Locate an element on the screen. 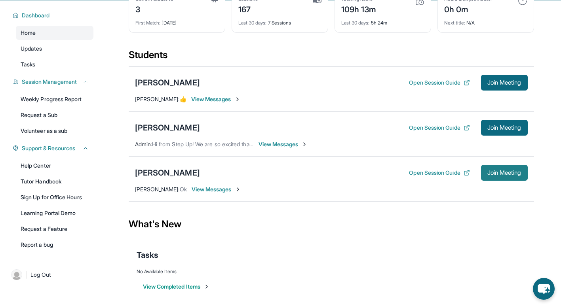 The width and height of the screenshot is (561, 306). div: 0h 0m is located at coordinates (468, 9).